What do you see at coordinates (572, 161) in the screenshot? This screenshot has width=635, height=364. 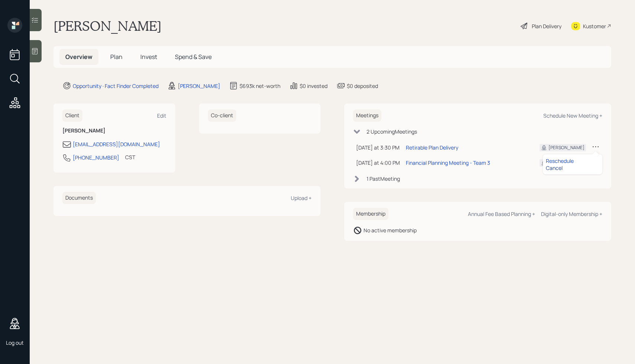 I see `div: Reschedule` at bounding box center [572, 161].